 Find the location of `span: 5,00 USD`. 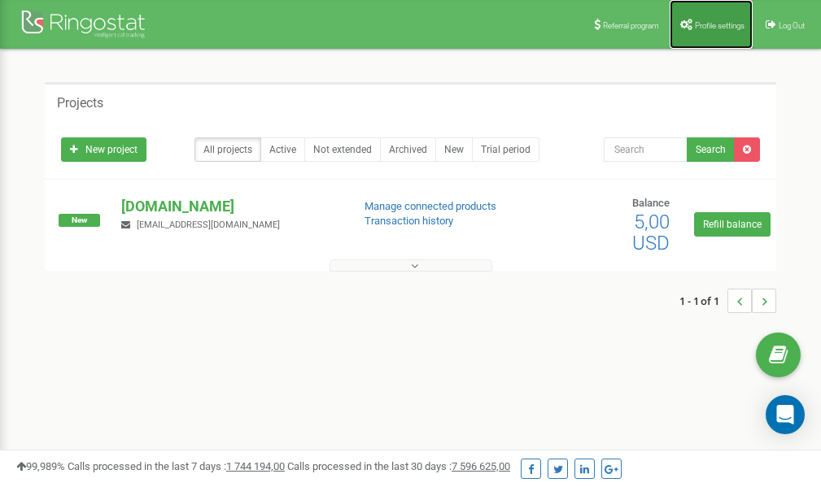

span: 5,00 USD is located at coordinates (651, 233).